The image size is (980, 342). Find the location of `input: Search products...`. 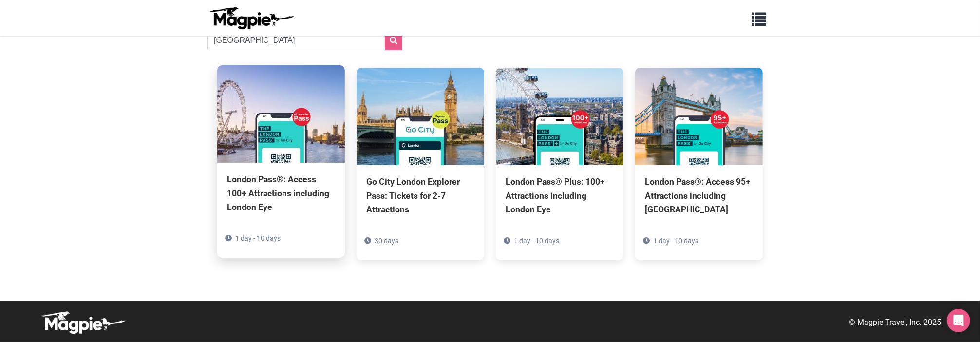

input: Search products... is located at coordinates (305, 40).